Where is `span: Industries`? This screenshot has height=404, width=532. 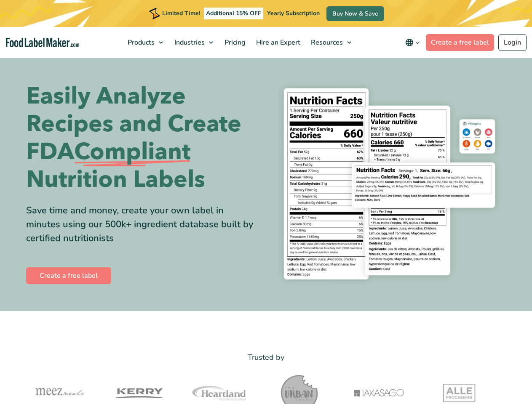 span: Industries is located at coordinates (189, 43).